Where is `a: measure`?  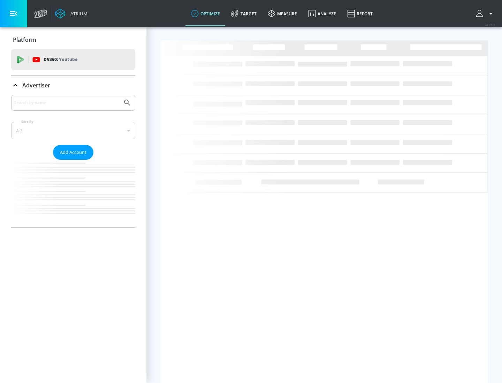 a: measure is located at coordinates (282, 14).